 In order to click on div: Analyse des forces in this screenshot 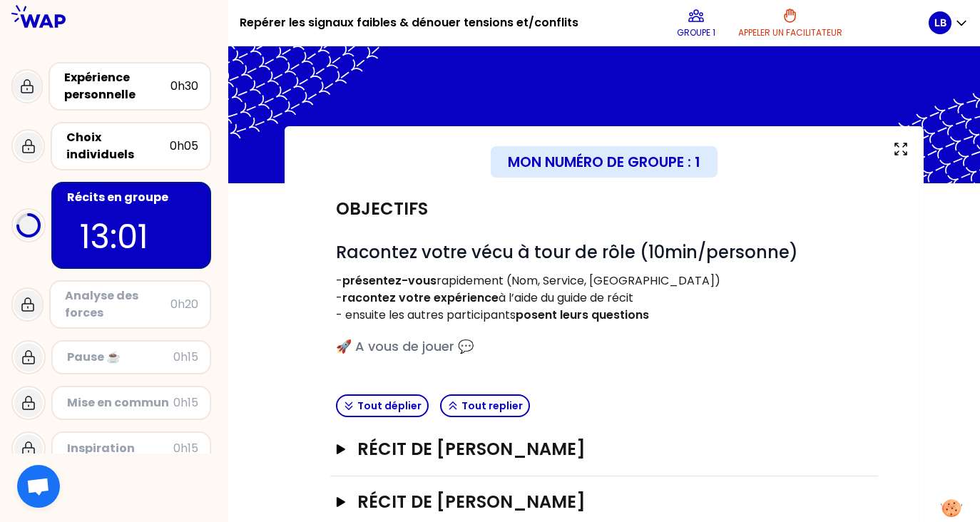, I will do `click(118, 305)`.